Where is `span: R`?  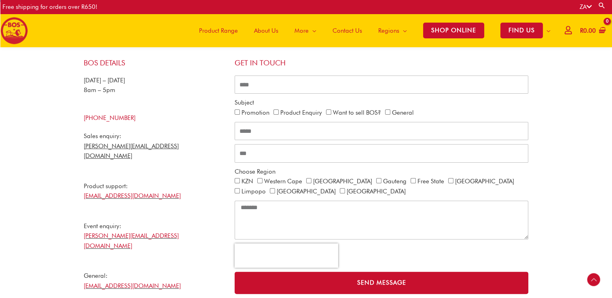
span: R is located at coordinates (581, 31).